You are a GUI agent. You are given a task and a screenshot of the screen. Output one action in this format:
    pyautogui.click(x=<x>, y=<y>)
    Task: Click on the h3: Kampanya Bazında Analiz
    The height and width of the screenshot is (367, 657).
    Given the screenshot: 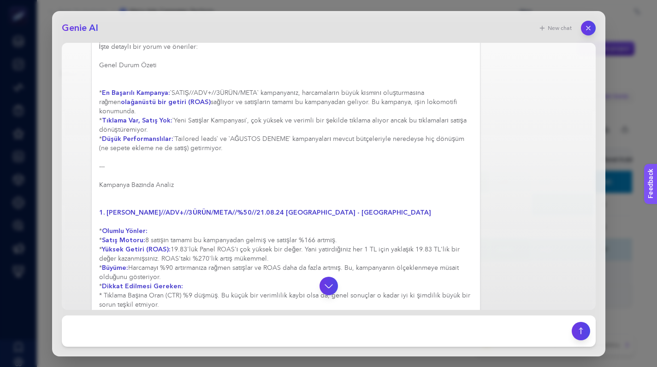 What is the action you would take?
    pyautogui.click(x=286, y=185)
    